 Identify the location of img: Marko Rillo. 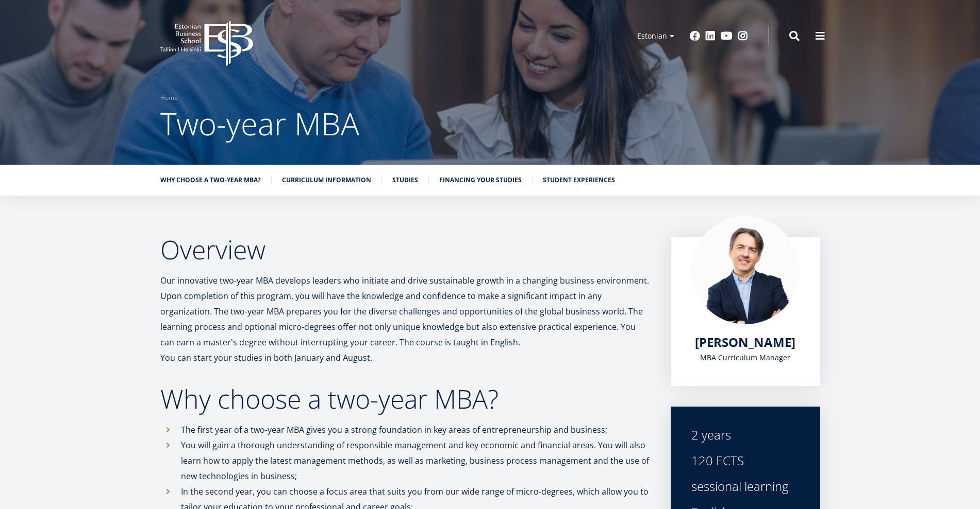
(746, 271).